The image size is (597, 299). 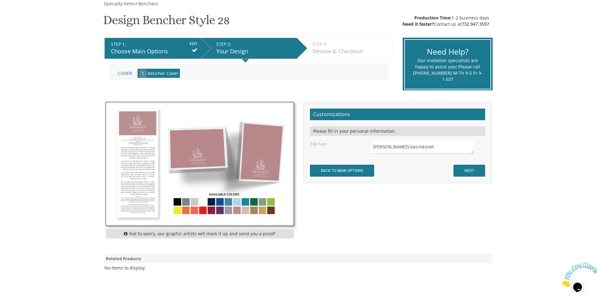 I want to click on div: Your Design, so click(x=255, y=51).